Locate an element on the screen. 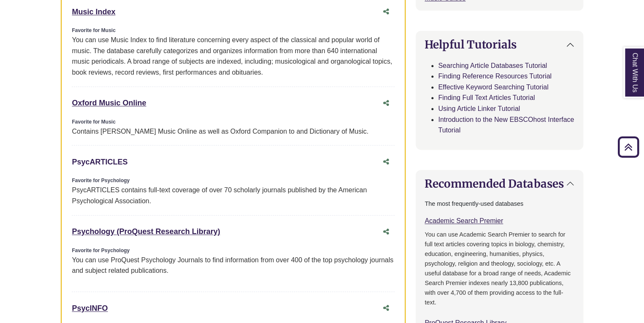 Image resolution: width=644 pixels, height=323 pixels. a: Searching Article Databases Tutorial is located at coordinates (492, 65).